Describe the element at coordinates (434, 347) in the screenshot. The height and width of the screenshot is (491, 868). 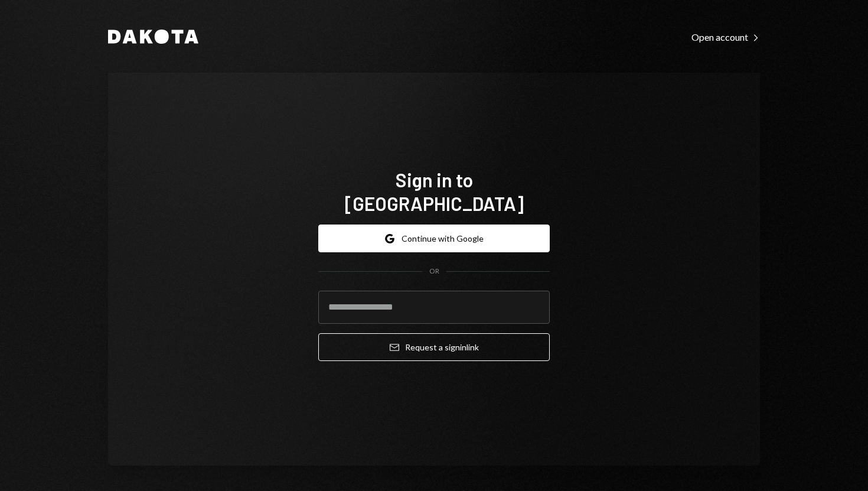
I see `button: Request a signinlink` at that location.